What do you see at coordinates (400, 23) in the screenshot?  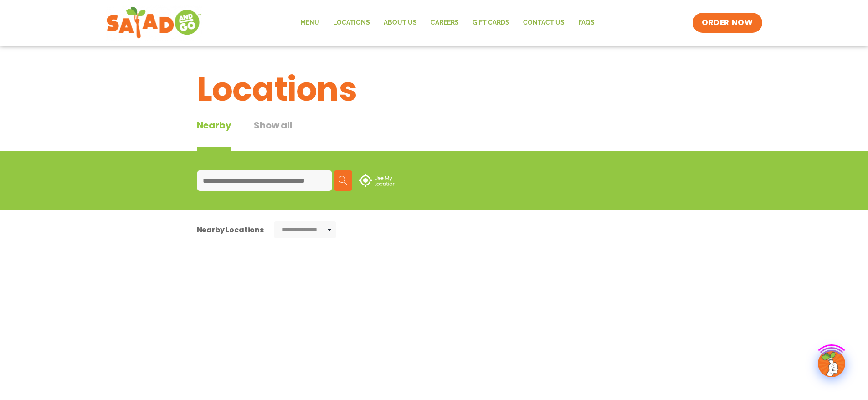 I see `a: About Us` at bounding box center [400, 23].